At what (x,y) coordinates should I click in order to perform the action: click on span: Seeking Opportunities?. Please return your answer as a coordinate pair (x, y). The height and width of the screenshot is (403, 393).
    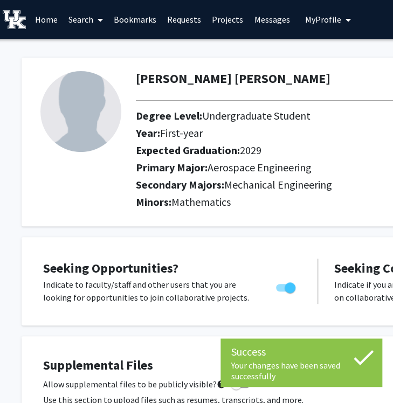
    Looking at the image, I should click on (111, 268).